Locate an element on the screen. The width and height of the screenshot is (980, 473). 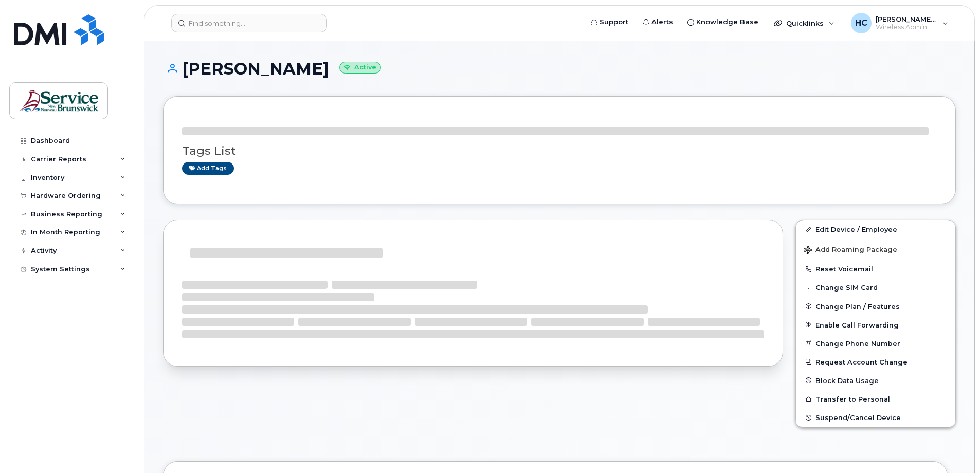
button: Add Roaming Package is located at coordinates (876, 249).